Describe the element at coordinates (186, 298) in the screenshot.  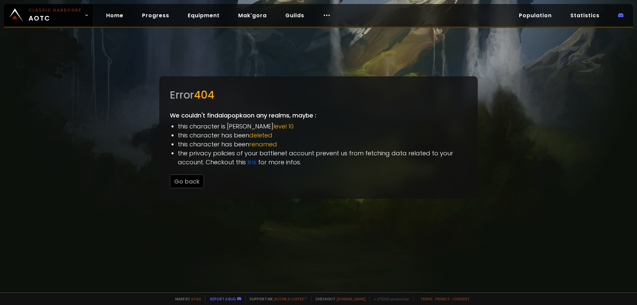
I see `span: Made by` at that location.